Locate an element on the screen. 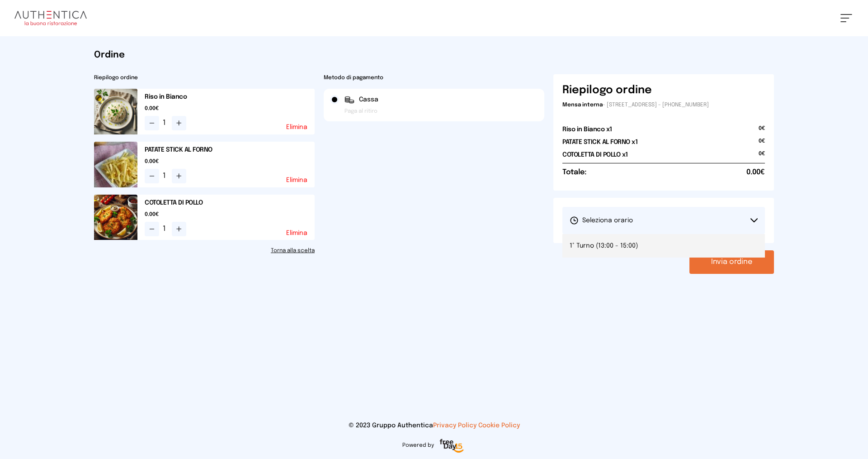 This screenshot has height=459, width=868. img: logo-freeday.3e08031.png is located at coordinates (452, 447).